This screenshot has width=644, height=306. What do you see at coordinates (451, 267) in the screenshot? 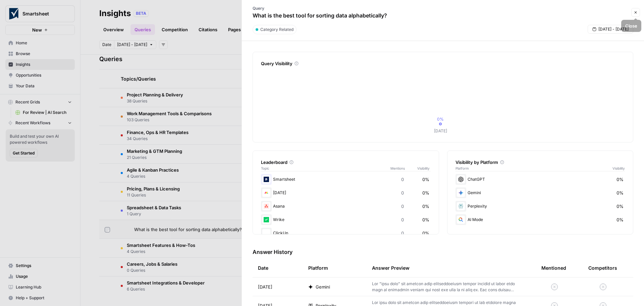
I see `div: Answer Preview` at bounding box center [451, 267].